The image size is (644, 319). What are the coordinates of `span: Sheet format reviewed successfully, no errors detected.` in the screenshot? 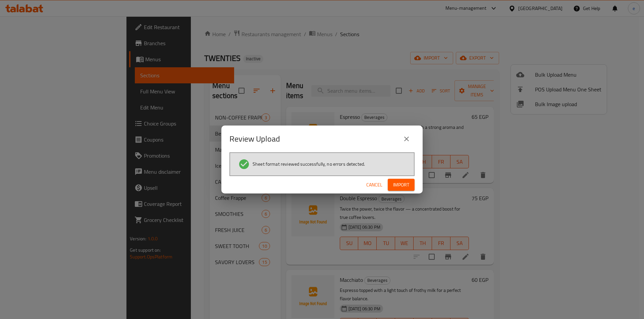 It's located at (308, 164).